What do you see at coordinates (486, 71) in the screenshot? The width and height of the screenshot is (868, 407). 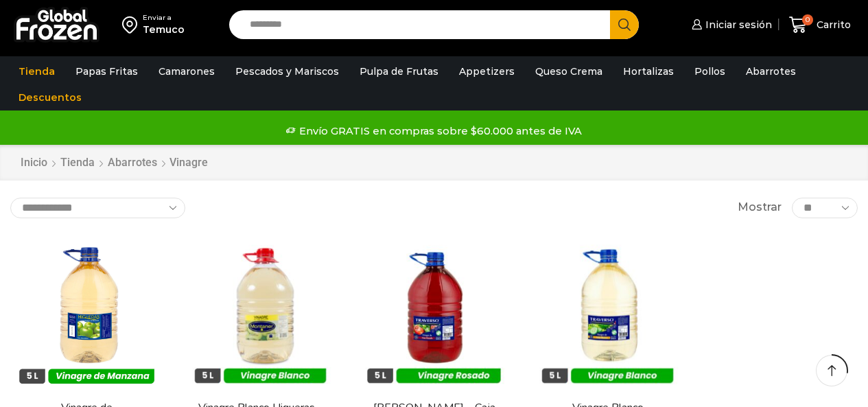 I see `a: Appetizers` at bounding box center [486, 71].